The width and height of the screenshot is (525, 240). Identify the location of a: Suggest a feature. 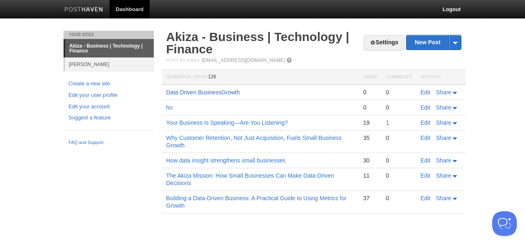
(109, 118).